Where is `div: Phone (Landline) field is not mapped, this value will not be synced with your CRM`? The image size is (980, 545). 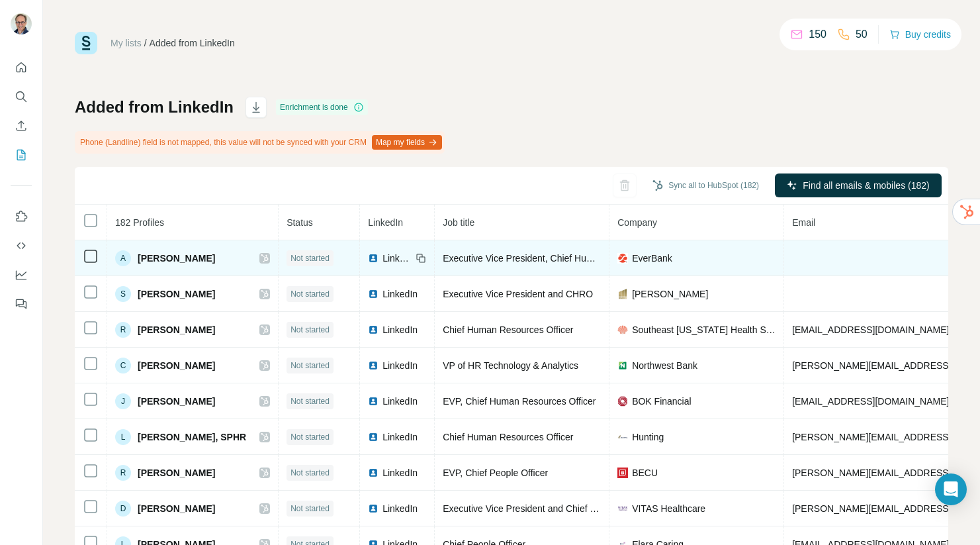
div: Phone (Landline) field is not mapped, this value will not be synced with your CRM is located at coordinates (259, 142).